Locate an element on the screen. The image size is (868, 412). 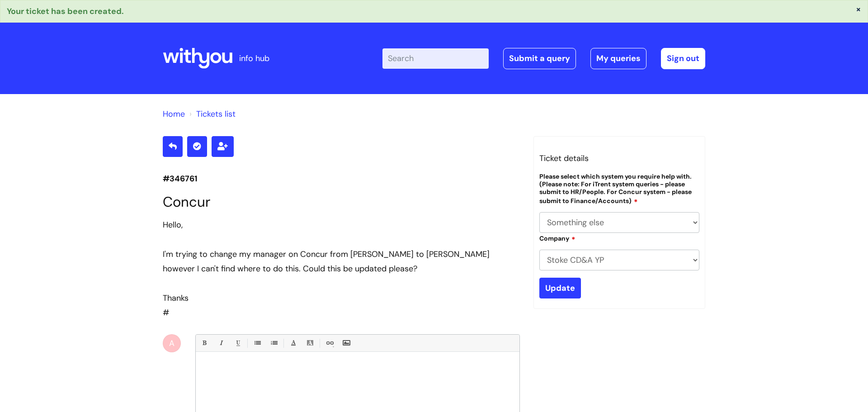
a: Link is located at coordinates (329, 343).